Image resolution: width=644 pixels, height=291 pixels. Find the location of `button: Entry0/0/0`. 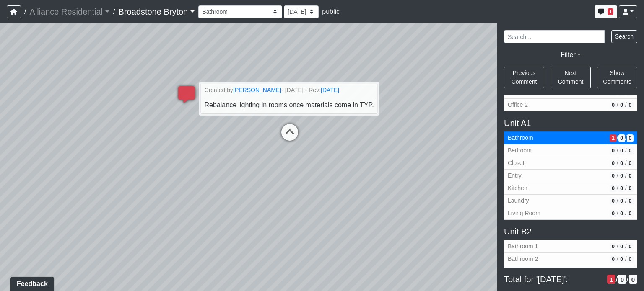

button: Entry0/0/0 is located at coordinates (571, 176).